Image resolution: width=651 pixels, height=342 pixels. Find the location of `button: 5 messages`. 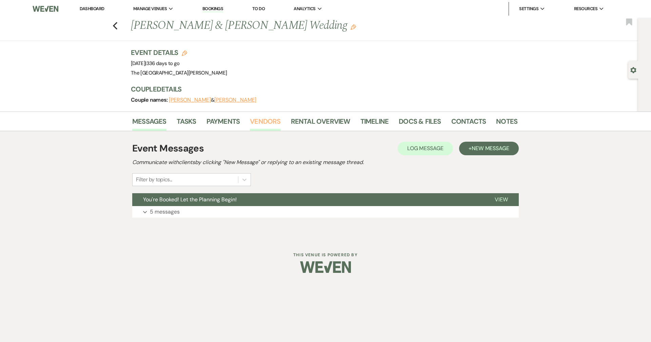

button: 5 messages is located at coordinates (325, 212).